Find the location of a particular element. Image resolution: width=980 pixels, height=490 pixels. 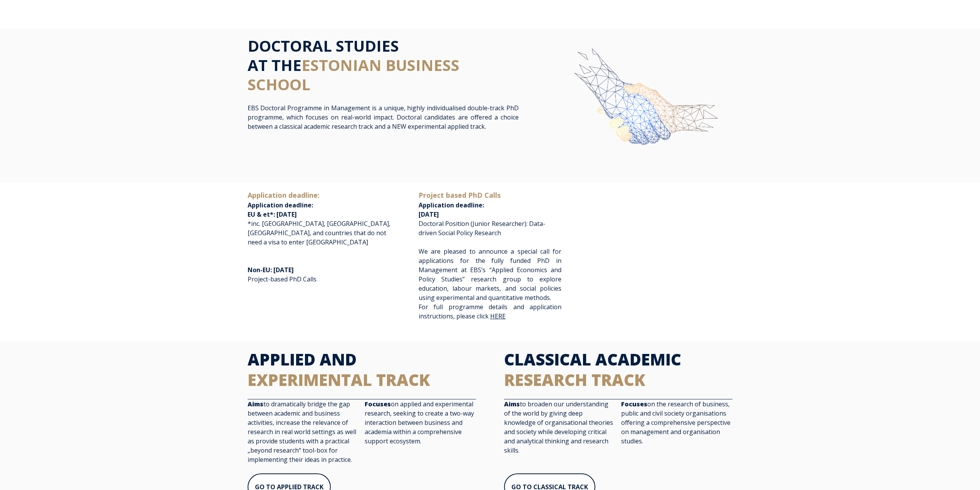

a: HERE is located at coordinates (498, 316).